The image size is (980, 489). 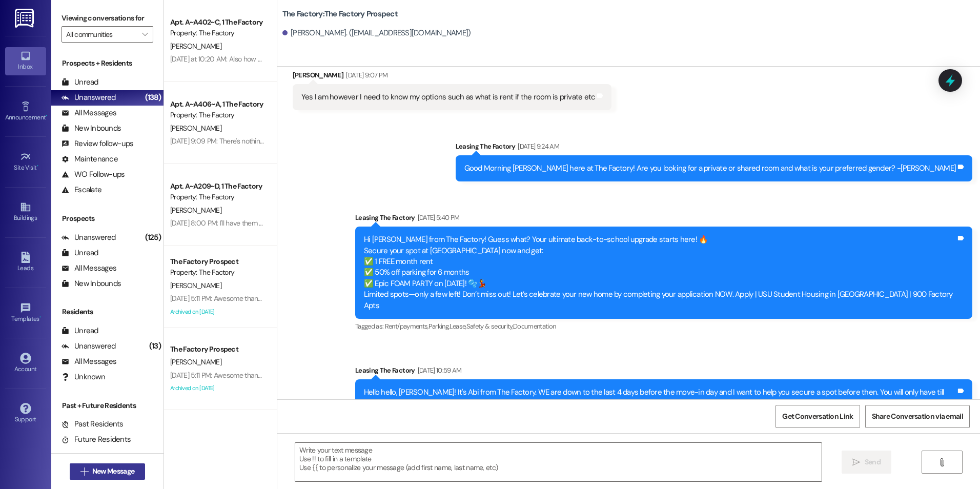 What do you see at coordinates (108, 472) in the screenshot?
I see `button: New Message` at bounding box center [108, 472].